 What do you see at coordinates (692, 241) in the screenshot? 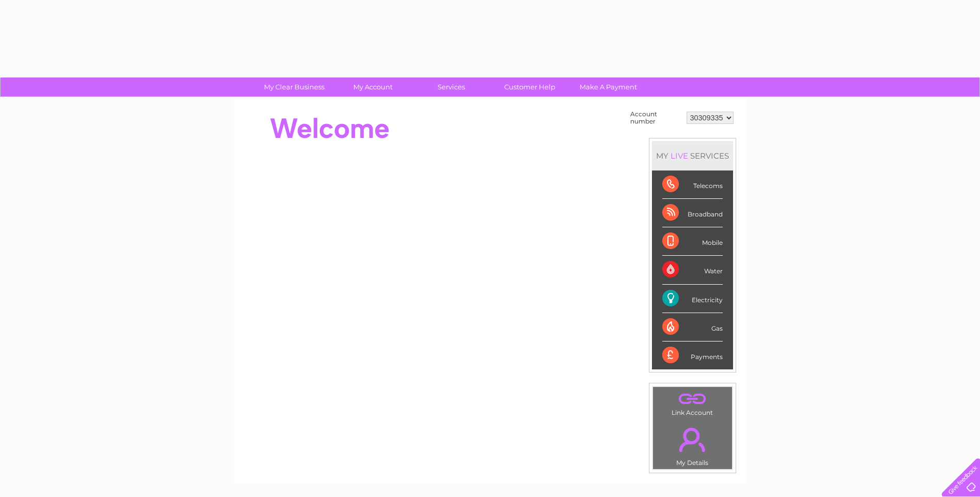
I see `div: Mobile` at bounding box center [692, 241].